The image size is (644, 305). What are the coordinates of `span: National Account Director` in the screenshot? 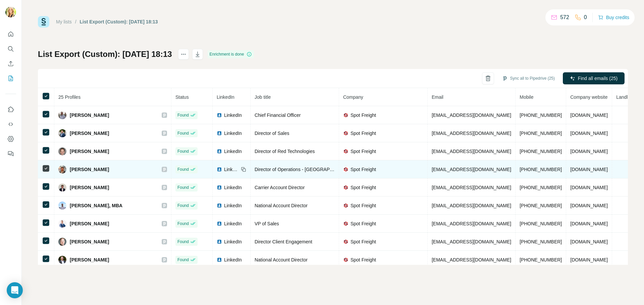 It's located at (281, 260).